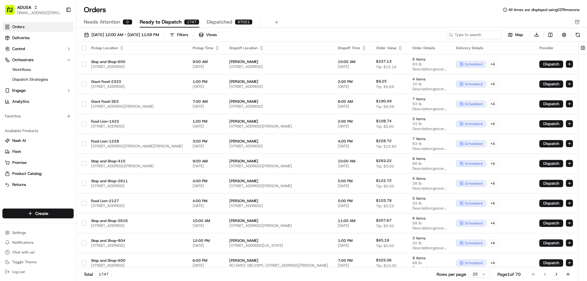 The width and height of the screenshot is (587, 281). Describe the element at coordinates (515, 35) in the screenshot. I see `button: Map` at that location.